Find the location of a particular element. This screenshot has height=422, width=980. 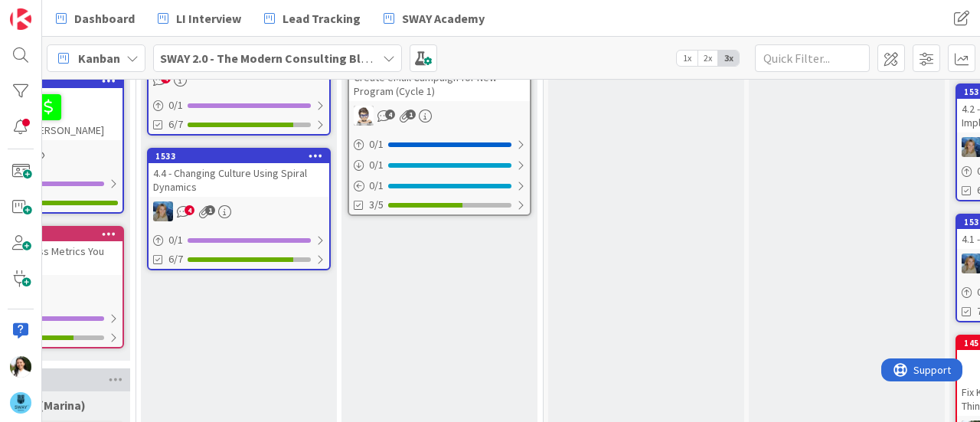

span: 1x is located at coordinates (687, 58).